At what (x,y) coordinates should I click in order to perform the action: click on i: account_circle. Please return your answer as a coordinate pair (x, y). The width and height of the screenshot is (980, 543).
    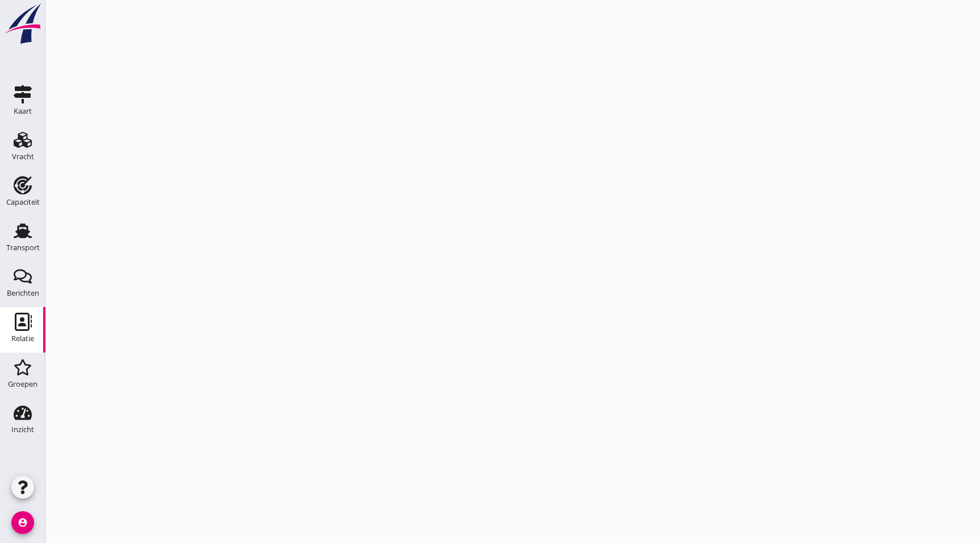
    Looking at the image, I should click on (23, 523).